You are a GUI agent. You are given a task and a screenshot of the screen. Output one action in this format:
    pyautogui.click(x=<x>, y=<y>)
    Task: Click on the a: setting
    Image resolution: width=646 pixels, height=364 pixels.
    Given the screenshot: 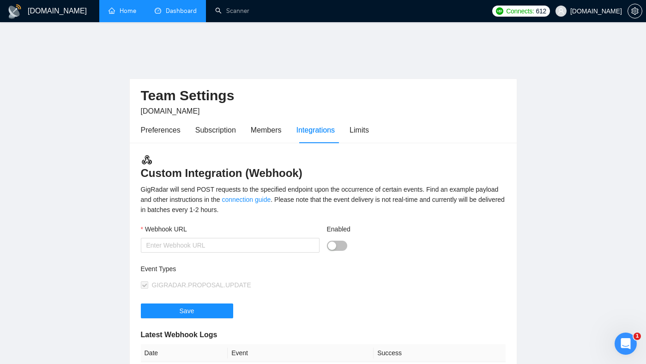 What is the action you would take?
    pyautogui.click(x=635, y=11)
    